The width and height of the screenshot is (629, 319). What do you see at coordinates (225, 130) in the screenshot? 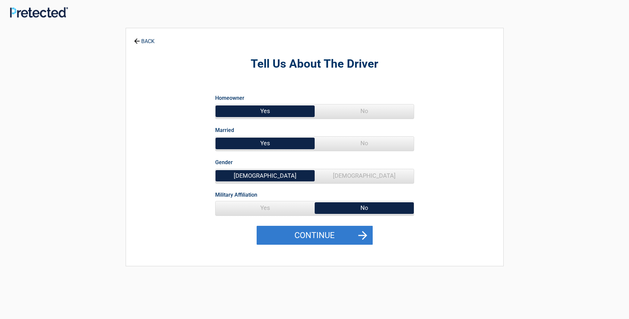
I see `label: Married` at bounding box center [225, 130].